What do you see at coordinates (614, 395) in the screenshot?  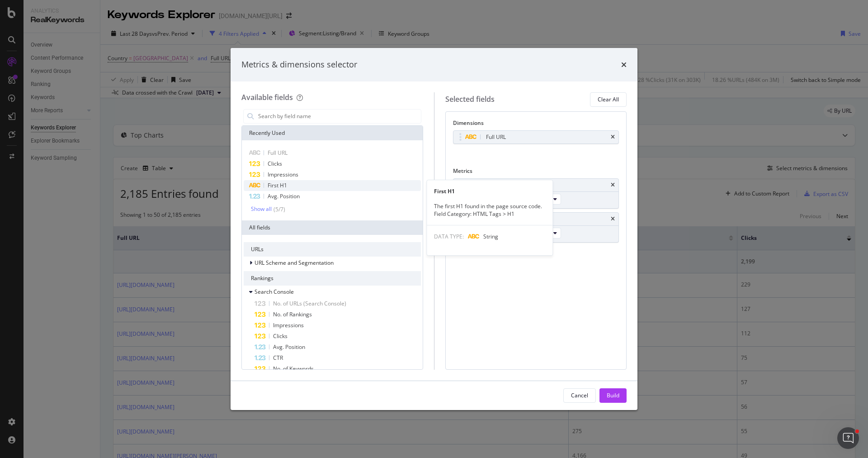 I see `button: Build` at bounding box center [614, 395].